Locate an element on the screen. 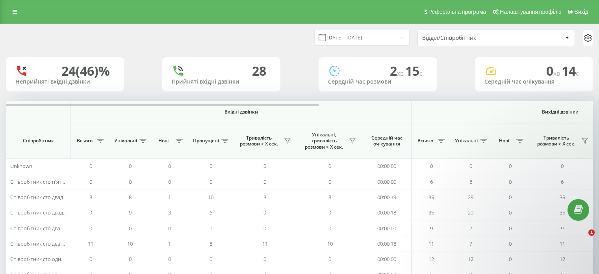  span: Унікальні, тривалість розмови > Х сек. is located at coordinates (324, 141).